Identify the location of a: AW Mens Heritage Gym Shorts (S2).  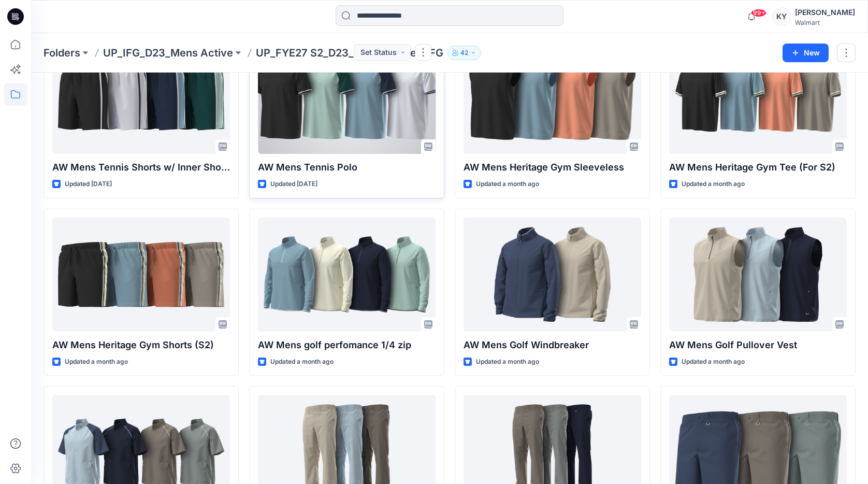
(141, 275).